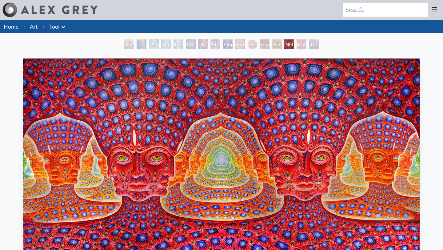  What do you see at coordinates (11, 26) in the screenshot?
I see `a: Home` at bounding box center [11, 26].